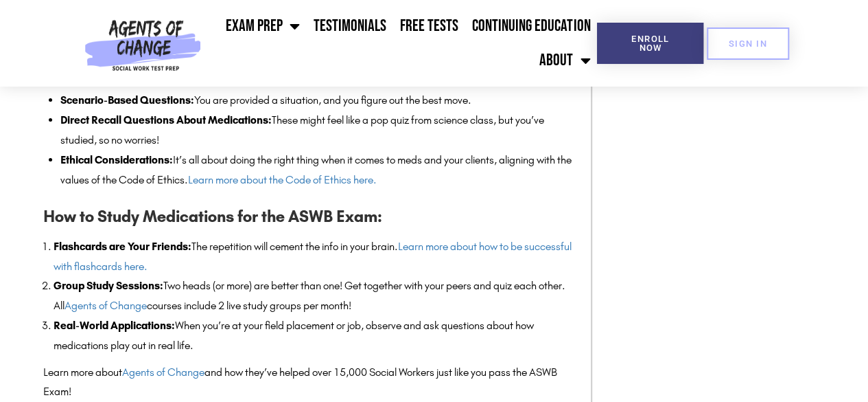 The width and height of the screenshot is (868, 402). I want to click on li: Two heads (or more) are better than one! Get together with your peers and quiz each other. All co..., so click(315, 296).